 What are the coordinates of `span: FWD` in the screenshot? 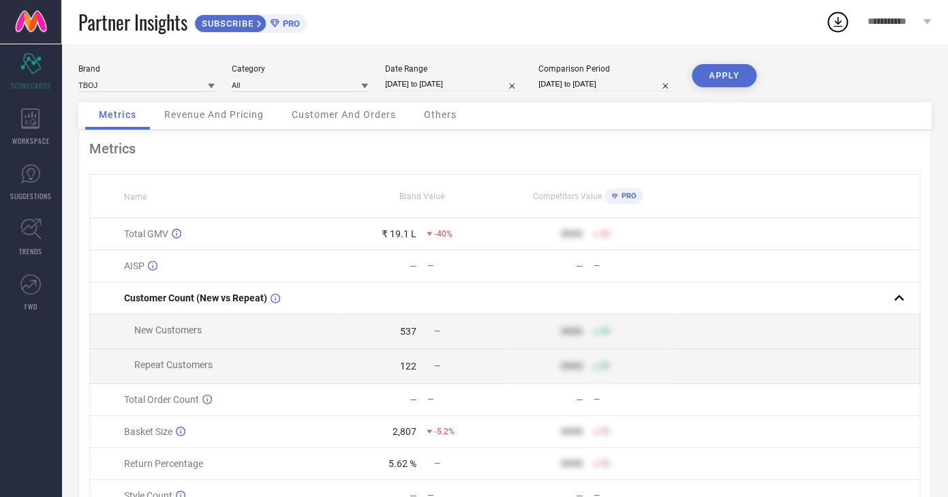 It's located at (31, 306).